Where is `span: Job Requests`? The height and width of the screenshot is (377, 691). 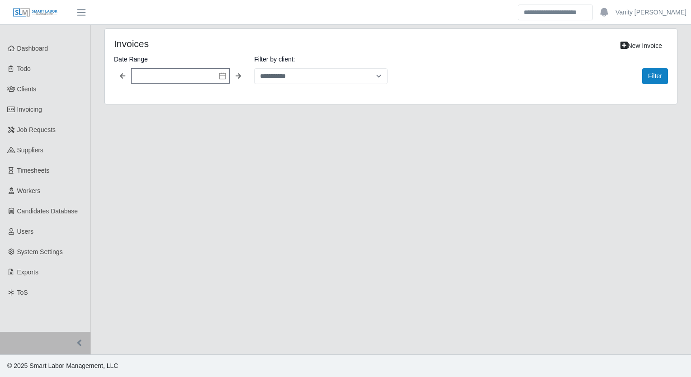
span: Job Requests is located at coordinates (37, 130).